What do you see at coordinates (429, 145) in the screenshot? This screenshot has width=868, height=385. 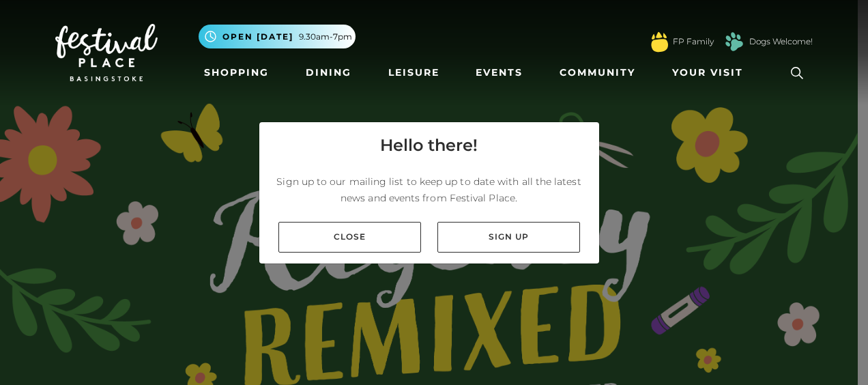 I see `h4: Hello there!` at bounding box center [429, 145].